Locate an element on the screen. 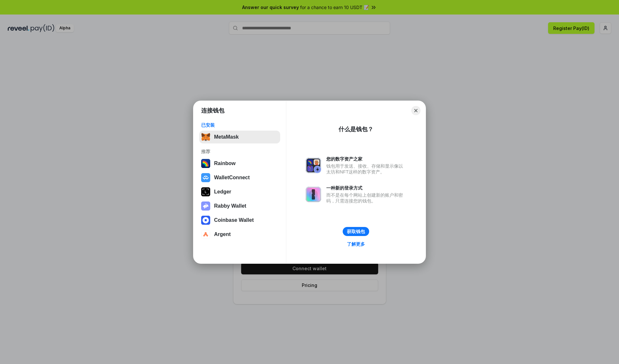 Image resolution: width=619 pixels, height=364 pixels. div: 一种新的登录方式 is located at coordinates (366, 188).